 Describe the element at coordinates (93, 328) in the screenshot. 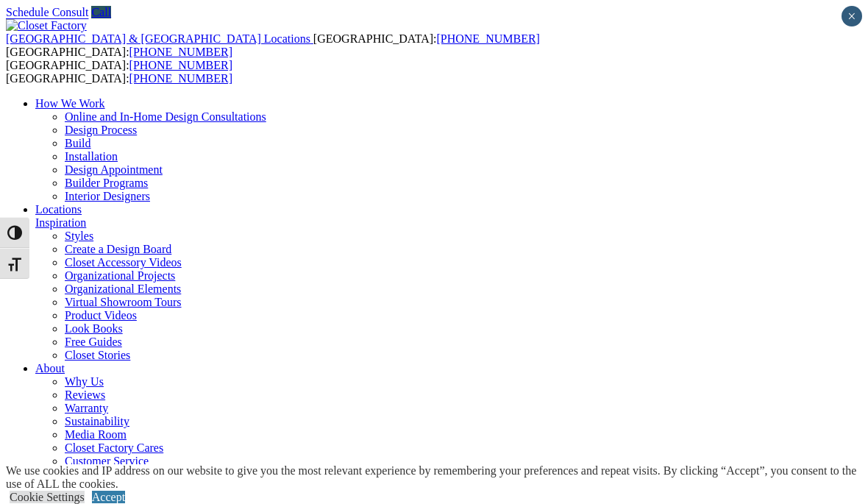

I see `a: Look Books` at that location.